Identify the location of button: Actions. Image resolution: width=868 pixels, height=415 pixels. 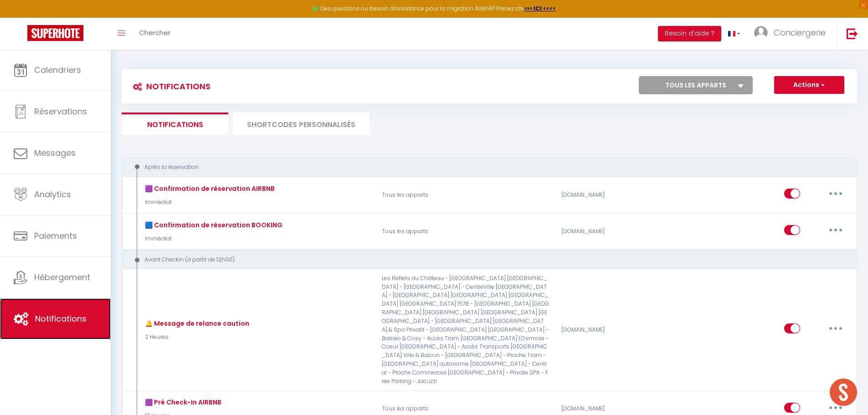
(809, 85).